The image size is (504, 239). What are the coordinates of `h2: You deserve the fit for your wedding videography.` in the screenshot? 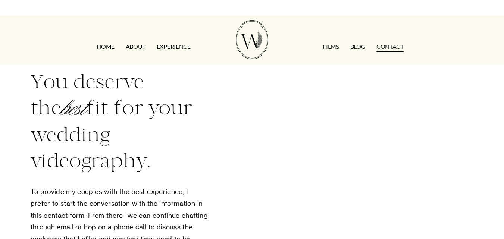 It's located at (120, 121).